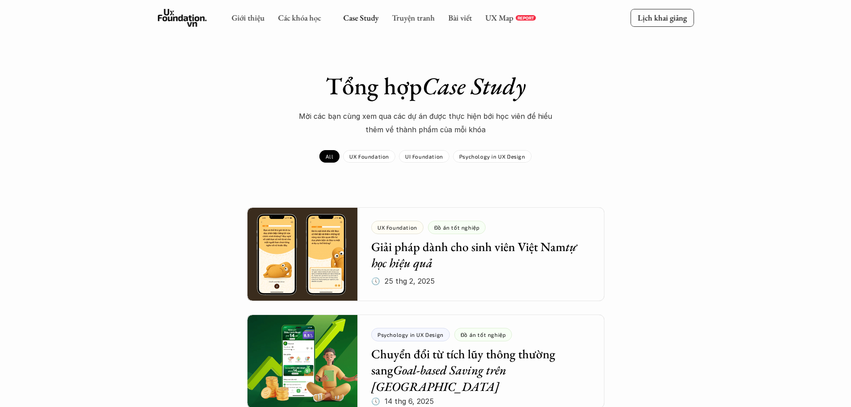 This screenshot has height=407, width=851. I want to click on a: Giới thiệu, so click(248, 17).